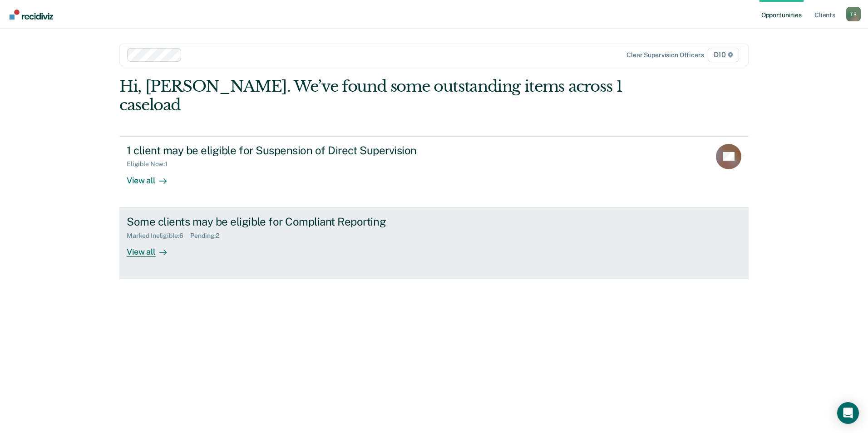 Image resolution: width=868 pixels, height=433 pixels. I want to click on div: Pending : 2, so click(208, 236).